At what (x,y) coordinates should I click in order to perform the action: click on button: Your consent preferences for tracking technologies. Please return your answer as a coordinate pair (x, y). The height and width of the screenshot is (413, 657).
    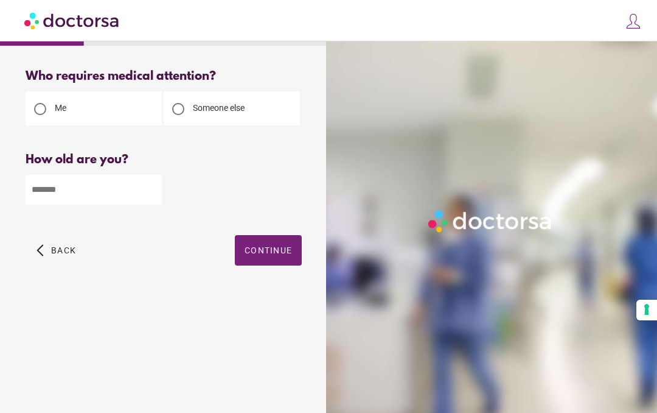
    Looking at the image, I should click on (647, 310).